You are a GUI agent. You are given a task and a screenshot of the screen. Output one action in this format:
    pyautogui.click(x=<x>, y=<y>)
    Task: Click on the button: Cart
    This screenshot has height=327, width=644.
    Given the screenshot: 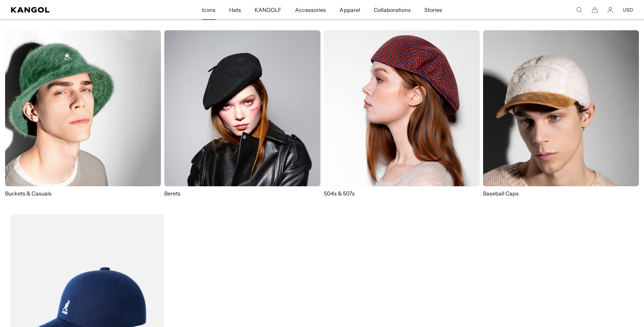 What is the action you would take?
    pyautogui.click(x=595, y=10)
    